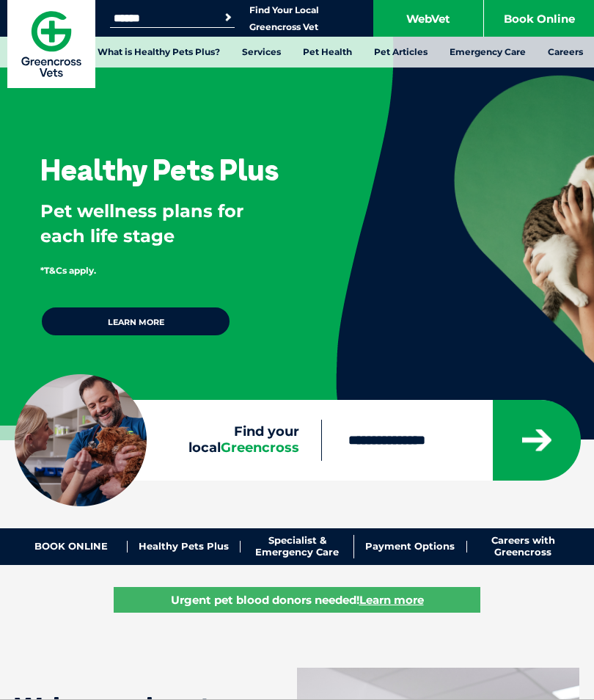 The height and width of the screenshot is (700, 594). What do you see at coordinates (391, 600) in the screenshot?
I see `u: Learn more` at bounding box center [391, 600].